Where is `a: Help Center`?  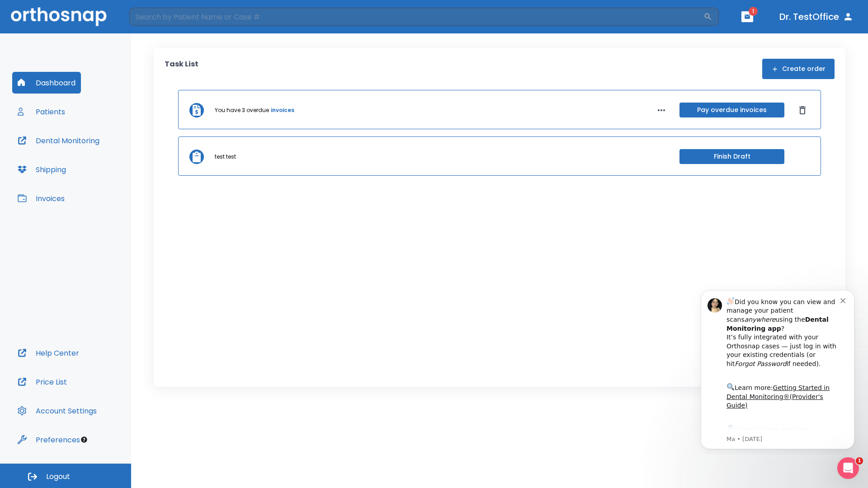 a: Help Center is located at coordinates (48, 353).